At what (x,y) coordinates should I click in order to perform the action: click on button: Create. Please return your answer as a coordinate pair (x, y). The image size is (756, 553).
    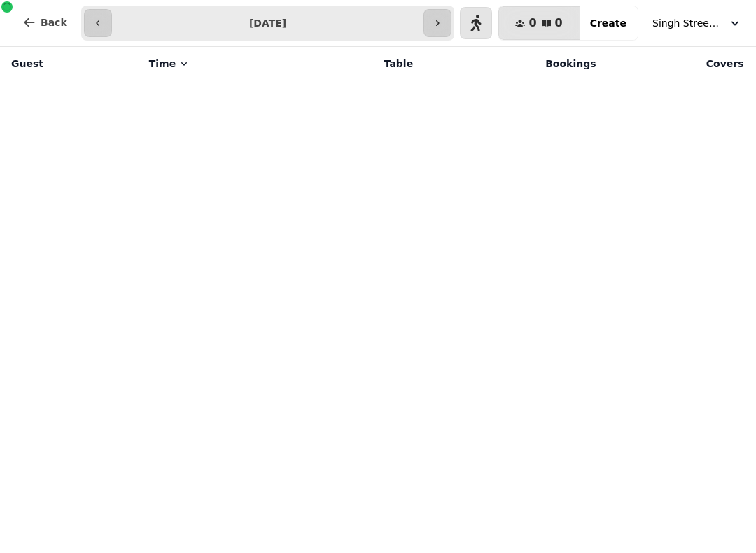
    Looking at the image, I should click on (608, 23).